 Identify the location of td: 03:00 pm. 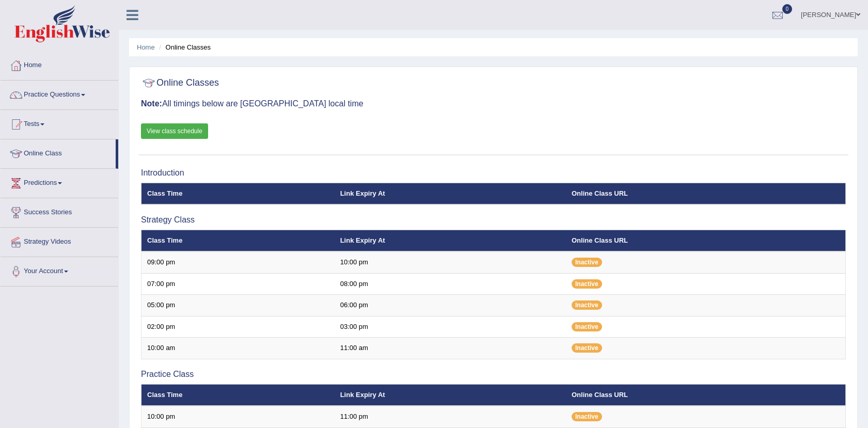
(450, 327).